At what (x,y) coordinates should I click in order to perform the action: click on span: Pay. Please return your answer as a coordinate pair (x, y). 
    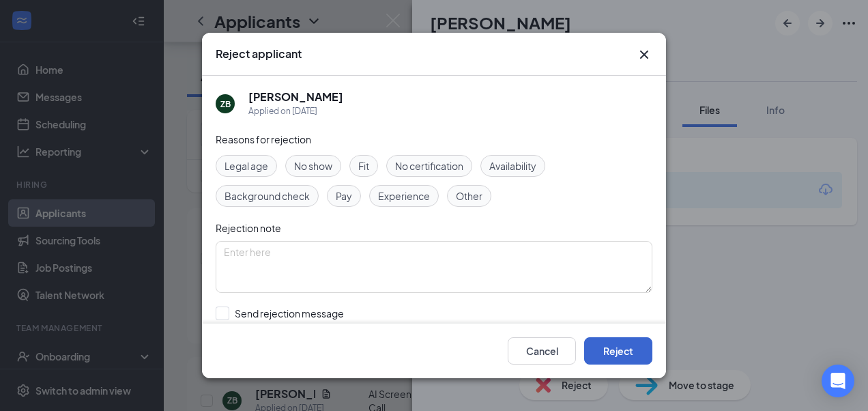
    Looking at the image, I should click on (344, 196).